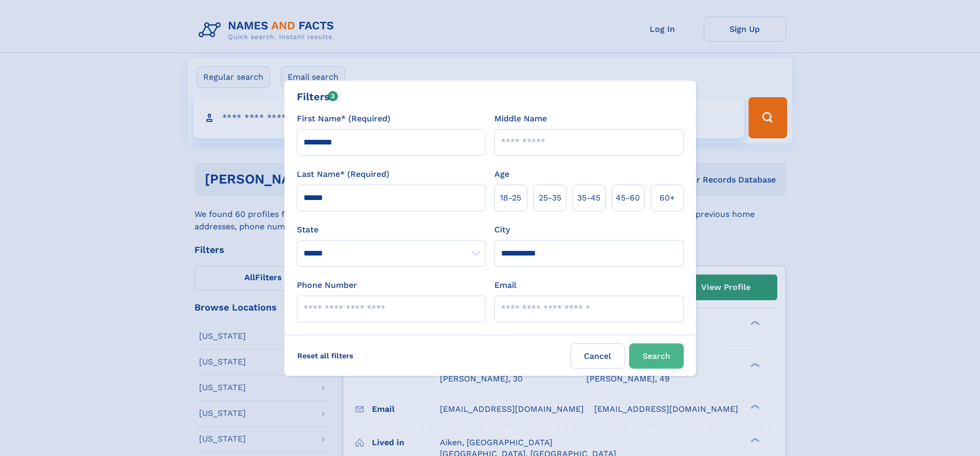  I want to click on label: State, so click(391, 230).